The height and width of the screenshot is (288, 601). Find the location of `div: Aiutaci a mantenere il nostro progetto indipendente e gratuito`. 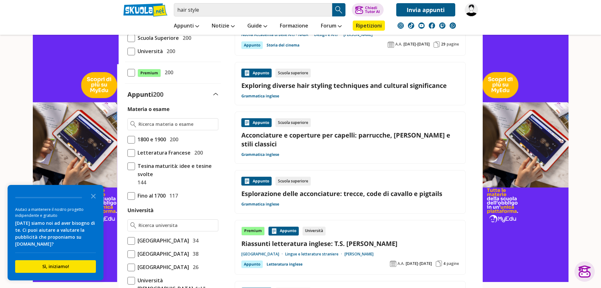

div: Aiutaci a mantenere il nostro progetto indipendente e gratuito is located at coordinates (56, 212).